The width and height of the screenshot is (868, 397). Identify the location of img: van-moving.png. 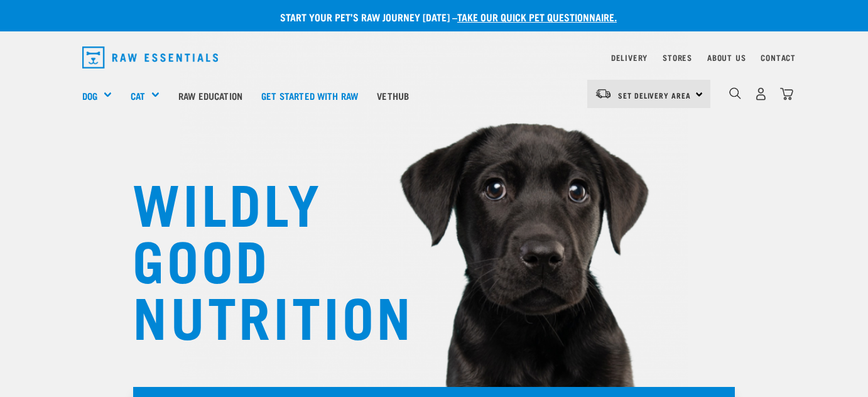
(603, 94).